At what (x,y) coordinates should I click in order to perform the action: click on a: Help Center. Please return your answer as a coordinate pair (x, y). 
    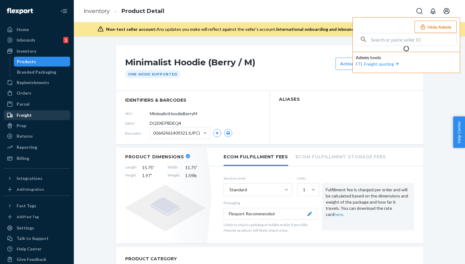
    Looking at the image, I should click on (37, 249).